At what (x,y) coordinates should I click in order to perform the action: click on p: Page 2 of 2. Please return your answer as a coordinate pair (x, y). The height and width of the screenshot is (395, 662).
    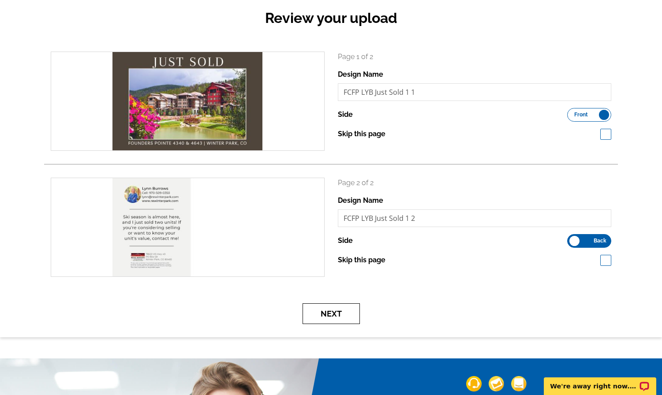
    Looking at the image, I should click on (475, 183).